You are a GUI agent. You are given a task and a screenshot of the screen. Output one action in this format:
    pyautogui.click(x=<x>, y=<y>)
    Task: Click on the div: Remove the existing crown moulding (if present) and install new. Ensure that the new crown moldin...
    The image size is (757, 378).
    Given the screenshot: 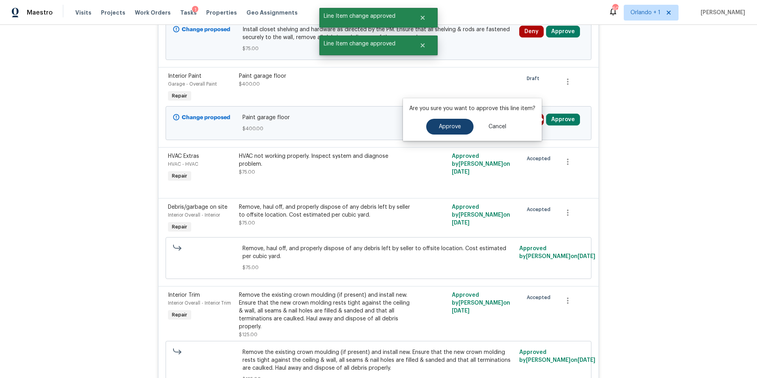 What is the action you would take?
    pyautogui.click(x=325, y=311)
    